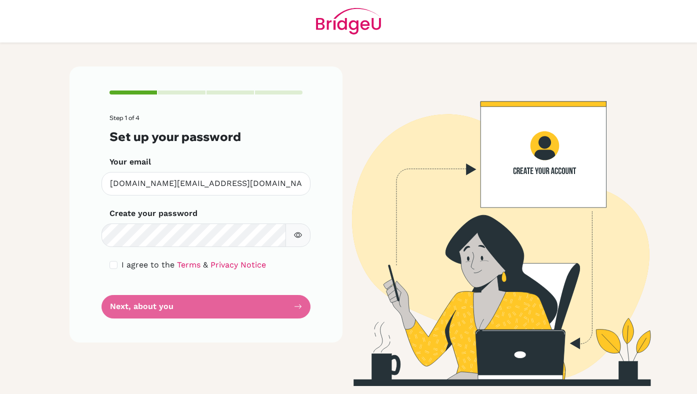  What do you see at coordinates (206, 136) in the screenshot?
I see `h3: Set up your password` at bounding box center [206, 136].